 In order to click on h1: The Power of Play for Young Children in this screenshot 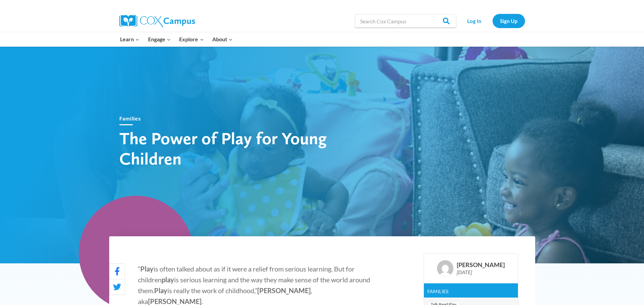, I will do `click(238, 148)`.